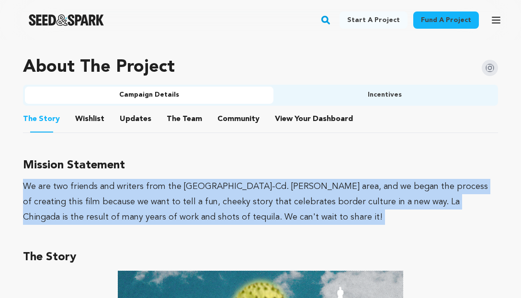  I want to click on img: Seed&Spark Instagram Icon, so click(490, 68).